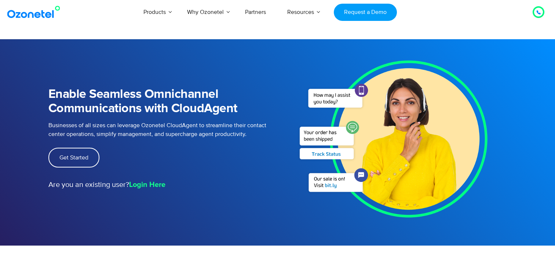  What do you see at coordinates (157, 102) in the screenshot?
I see `h1: Enable Seamless Omnichannel Communications with CloudAgent` at bounding box center [157, 102].